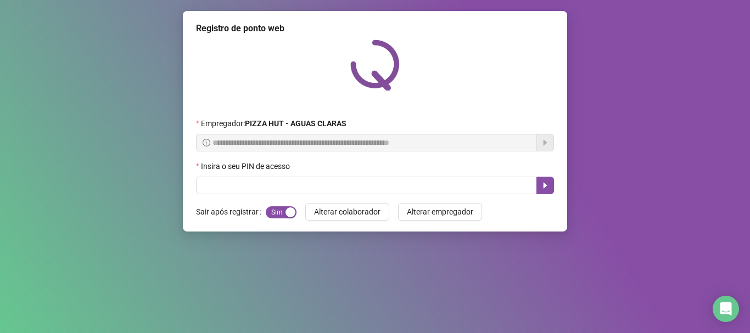 This screenshot has height=333, width=750. I want to click on span: caret-right, so click(545, 186).